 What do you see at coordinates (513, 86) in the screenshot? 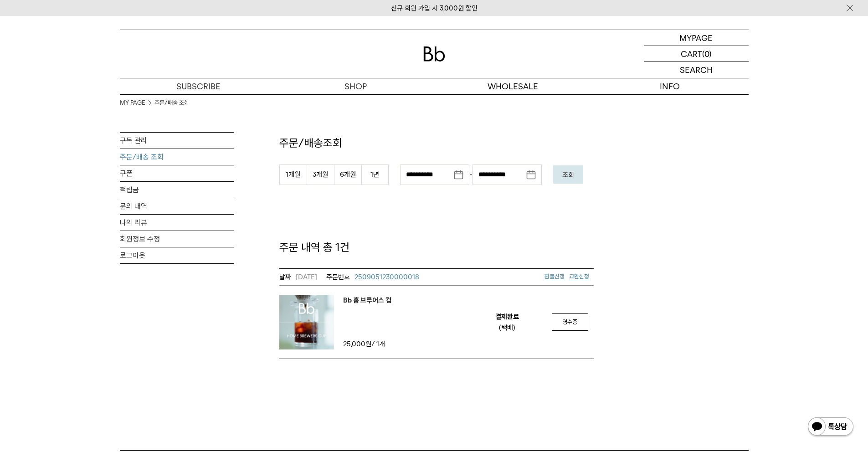
I see `p: WHOLESALE` at bounding box center [513, 86].